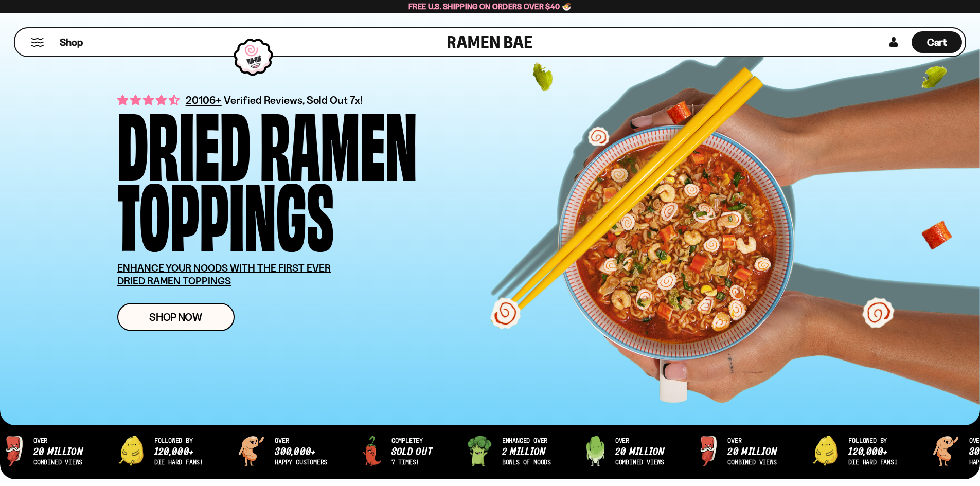 This screenshot has height=486, width=980. What do you see at coordinates (71, 42) in the screenshot?
I see `a: Shop` at bounding box center [71, 42].